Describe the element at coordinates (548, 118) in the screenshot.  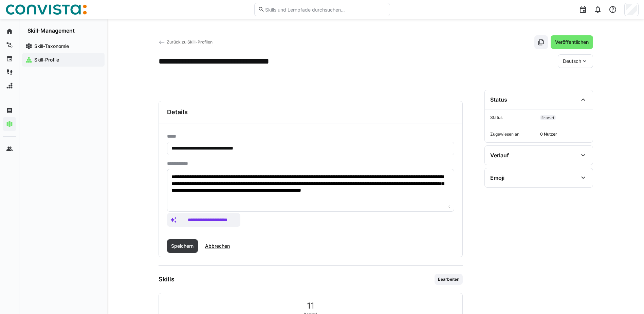
I see `span: Entwurf` at that location.